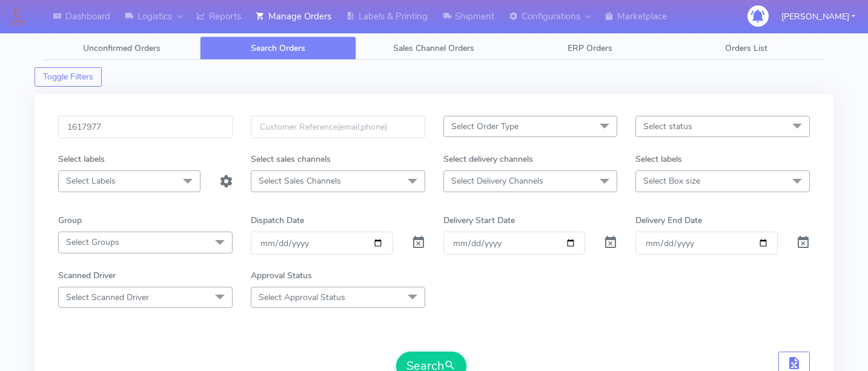  I want to click on label: Delivery End Date, so click(669, 220).